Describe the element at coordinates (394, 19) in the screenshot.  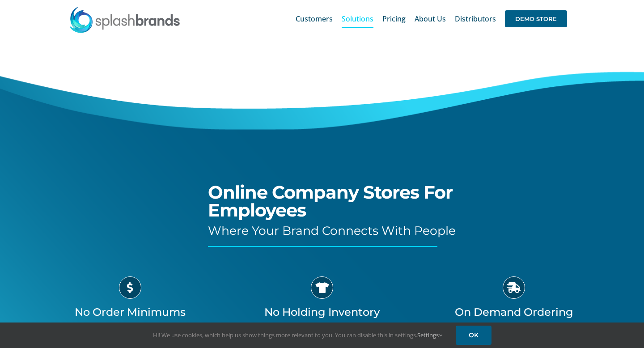
I see `span: Pricing` at that location.